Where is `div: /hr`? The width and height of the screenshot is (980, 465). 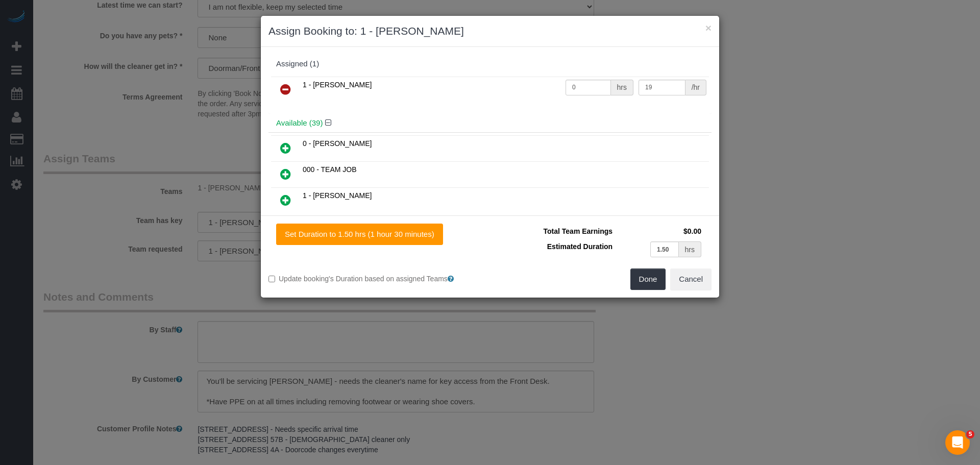
div: /hr is located at coordinates (696, 87).